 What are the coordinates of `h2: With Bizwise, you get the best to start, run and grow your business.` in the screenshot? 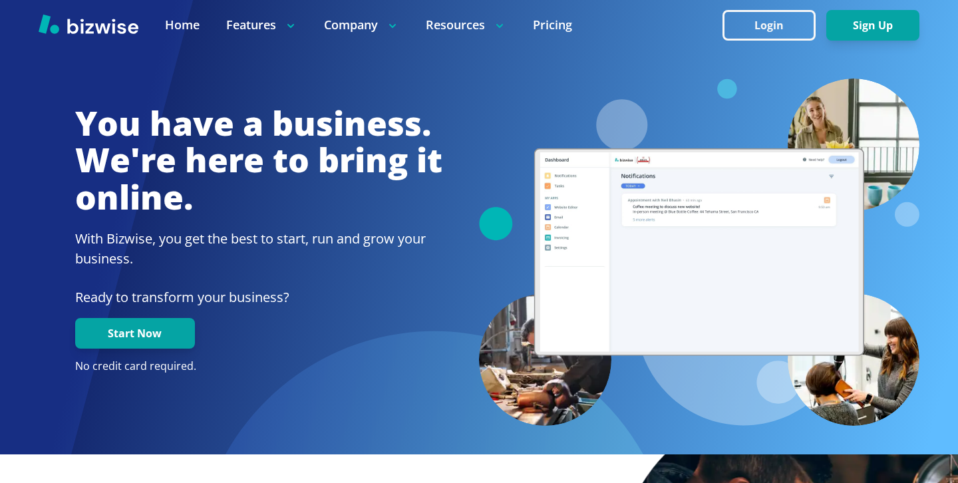 It's located at (259, 249).